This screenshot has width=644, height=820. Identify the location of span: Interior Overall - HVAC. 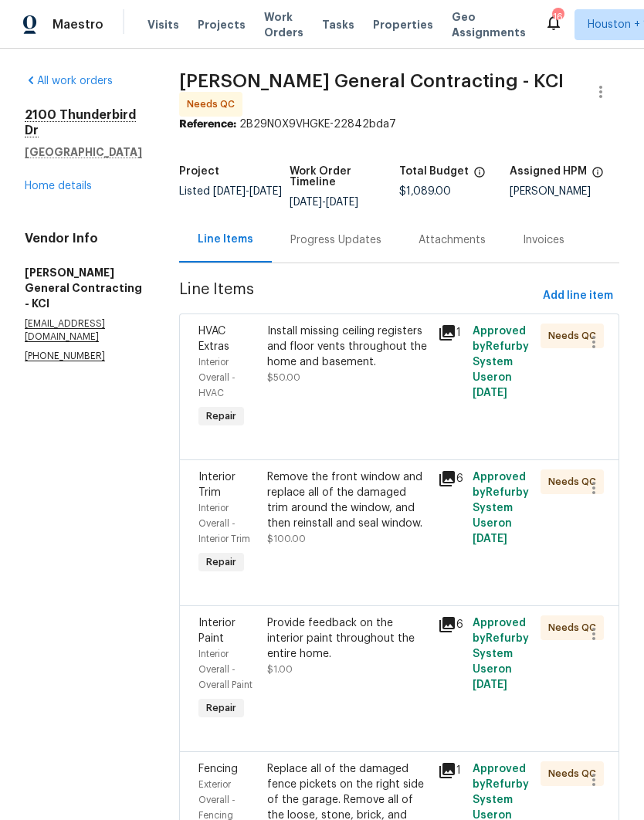
(217, 378).